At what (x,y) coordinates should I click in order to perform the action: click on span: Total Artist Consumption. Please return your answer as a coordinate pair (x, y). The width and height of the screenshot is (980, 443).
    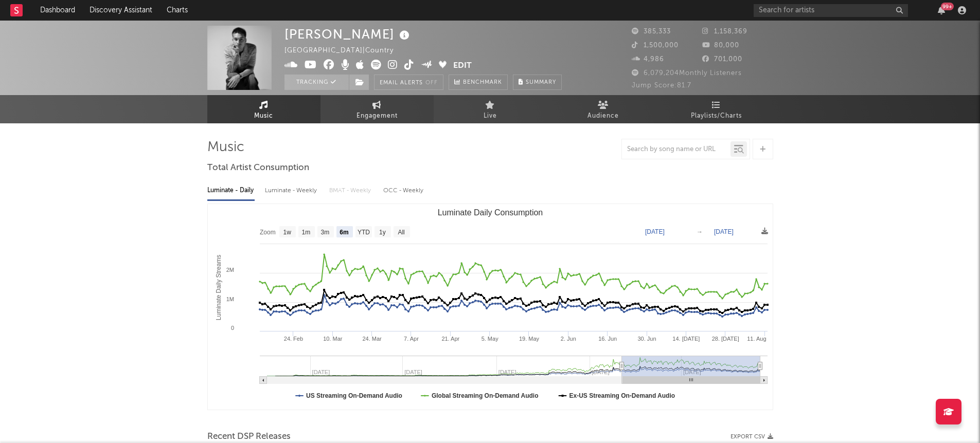
    Looking at the image, I should click on (258, 168).